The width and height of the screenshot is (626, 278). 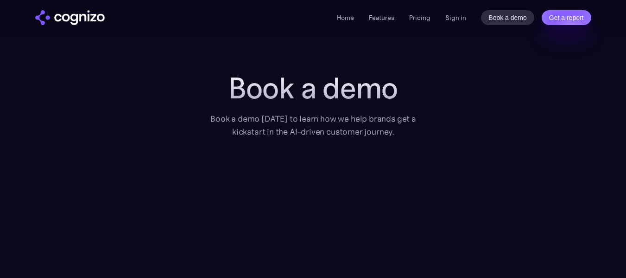 What do you see at coordinates (70, 18) in the screenshot?
I see `img: cognizo logo` at bounding box center [70, 18].